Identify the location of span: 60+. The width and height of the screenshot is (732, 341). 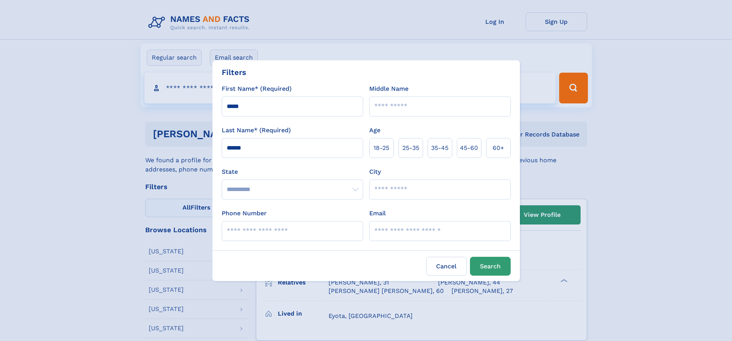
(499, 148).